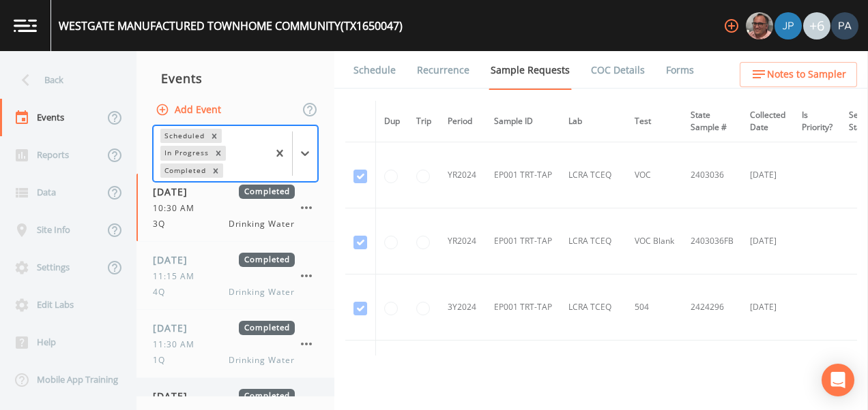 This screenshot has width=868, height=410. Describe the element at coordinates (711, 307) in the screenshot. I see `td: 2424296` at that location.